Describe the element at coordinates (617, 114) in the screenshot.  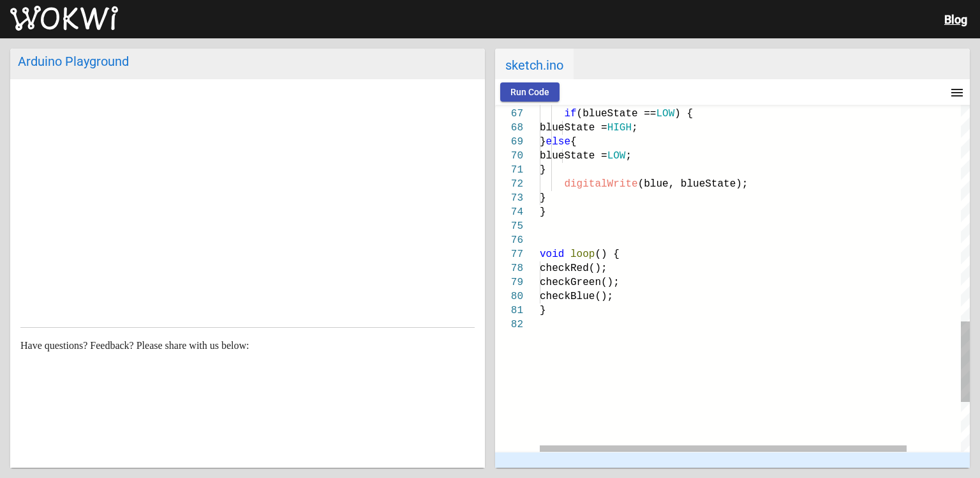
I see `span: (blueState ==` at that location.